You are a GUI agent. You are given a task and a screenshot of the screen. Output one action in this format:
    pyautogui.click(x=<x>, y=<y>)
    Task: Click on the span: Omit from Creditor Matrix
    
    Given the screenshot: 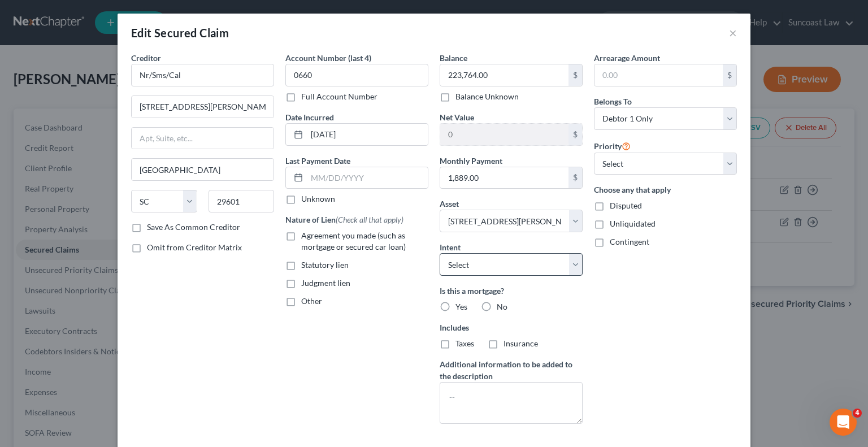 What is the action you would take?
    pyautogui.click(x=195, y=247)
    